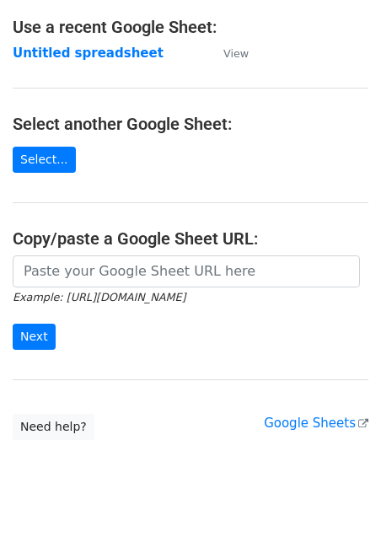  What do you see at coordinates (44, 159) in the screenshot?
I see `a: Select...` at bounding box center [44, 159].